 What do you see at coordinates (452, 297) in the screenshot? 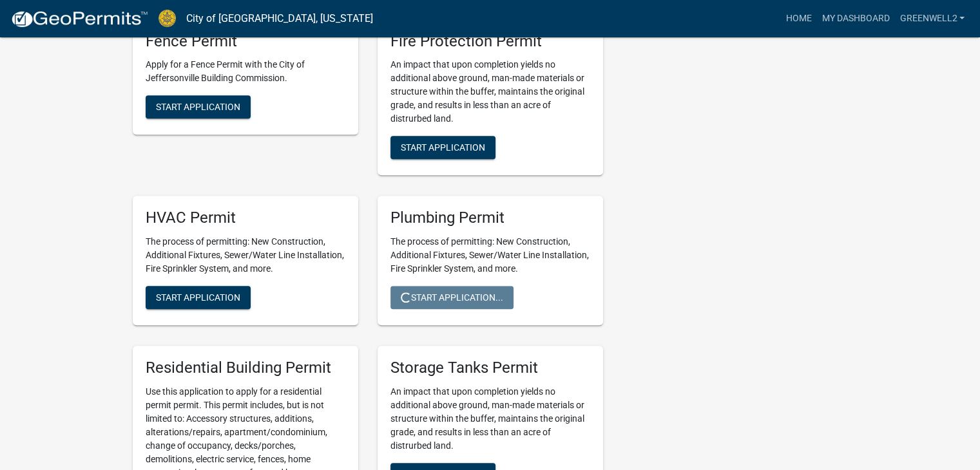
I see `span: Start Application...` at bounding box center [452, 297].